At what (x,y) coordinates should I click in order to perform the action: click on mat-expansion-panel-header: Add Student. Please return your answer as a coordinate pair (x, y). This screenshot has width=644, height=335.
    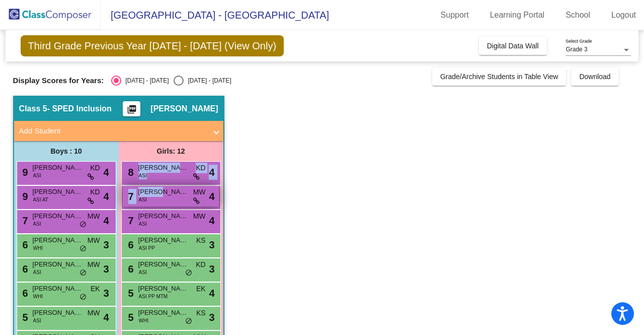
    Looking at the image, I should click on (119, 131).